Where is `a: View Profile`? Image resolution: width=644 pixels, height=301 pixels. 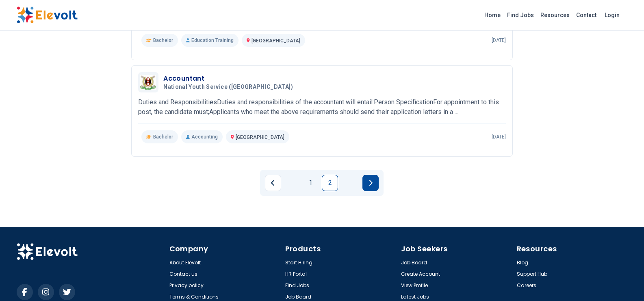 a: View Profile is located at coordinates (414, 285).